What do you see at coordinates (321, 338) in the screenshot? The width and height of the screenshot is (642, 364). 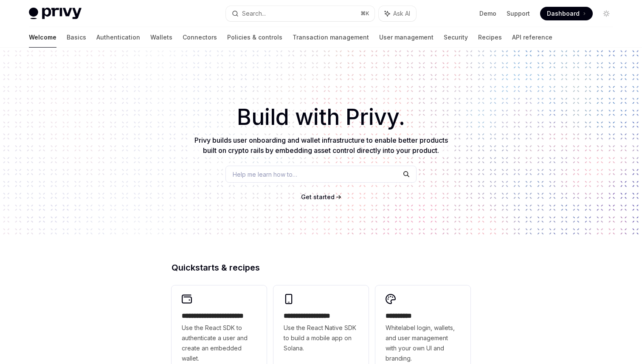 I see `span: Use the React Native SDK to build a mobile app on Solana.` at bounding box center [321, 338].